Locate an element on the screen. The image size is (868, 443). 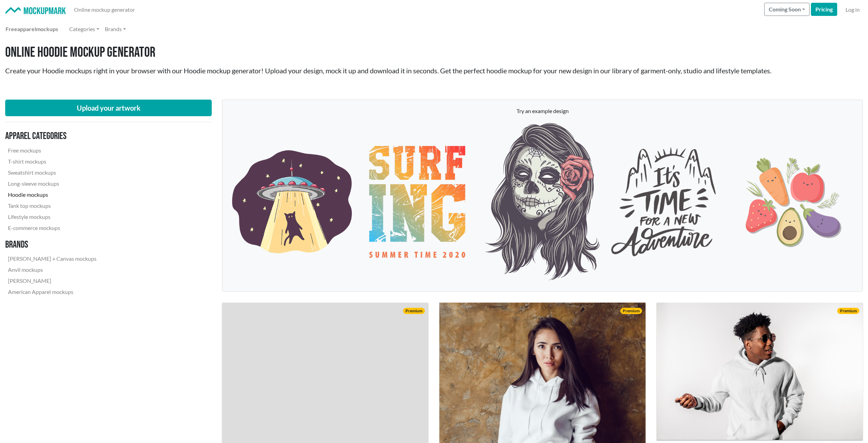
a: Free mockups is located at coordinates (52, 150).